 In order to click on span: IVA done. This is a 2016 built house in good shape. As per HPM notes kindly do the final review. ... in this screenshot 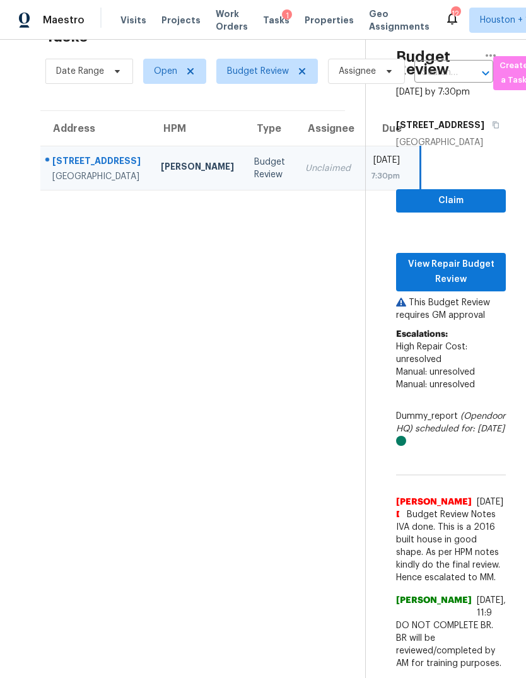, I will do `click(451, 553)`.